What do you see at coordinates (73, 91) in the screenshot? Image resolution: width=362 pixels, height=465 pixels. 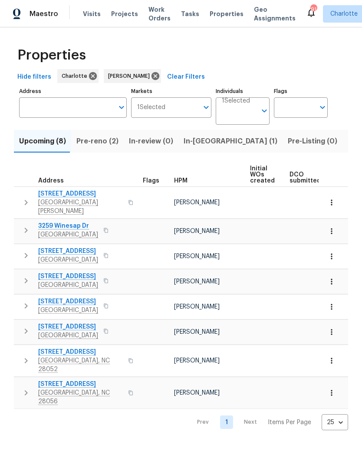 I see `label: Address` at bounding box center [73, 91].